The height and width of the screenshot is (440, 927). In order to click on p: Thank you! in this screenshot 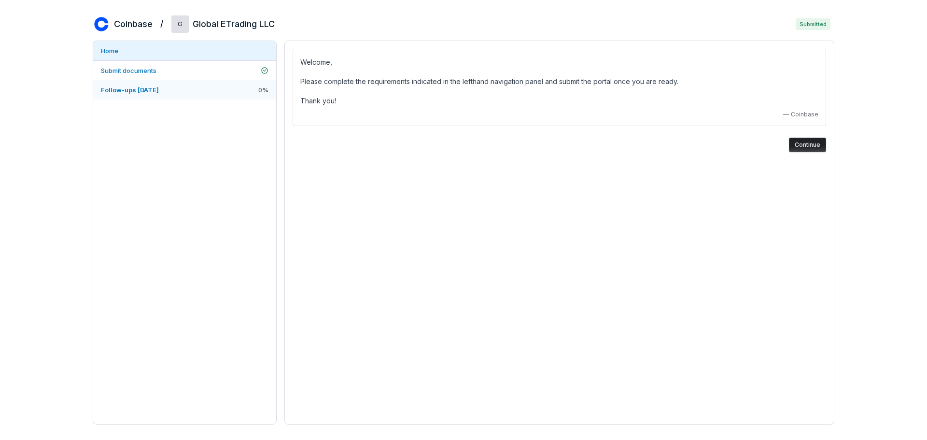, I will do `click(559, 101)`.